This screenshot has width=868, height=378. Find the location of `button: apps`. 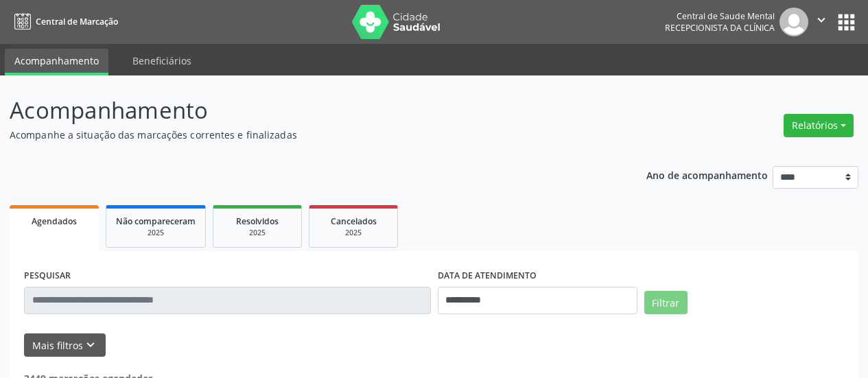

button: apps is located at coordinates (845, 22).